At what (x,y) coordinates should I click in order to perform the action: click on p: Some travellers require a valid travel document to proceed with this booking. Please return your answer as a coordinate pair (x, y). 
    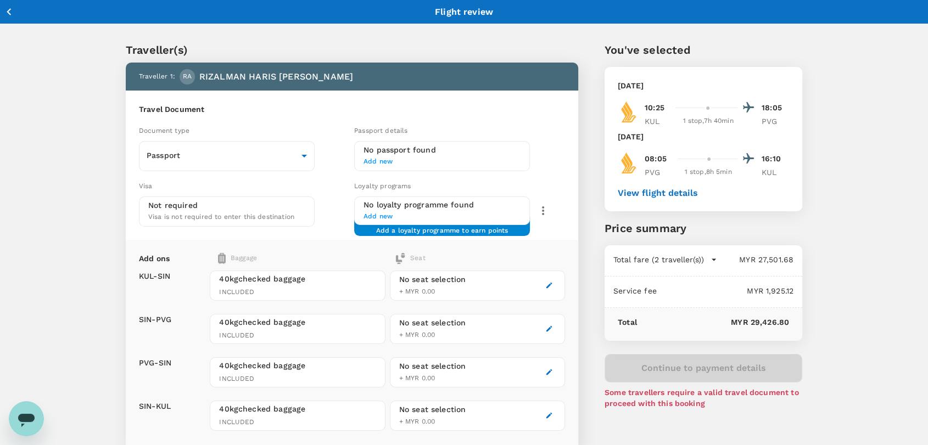
    Looking at the image, I should click on (703, 398).